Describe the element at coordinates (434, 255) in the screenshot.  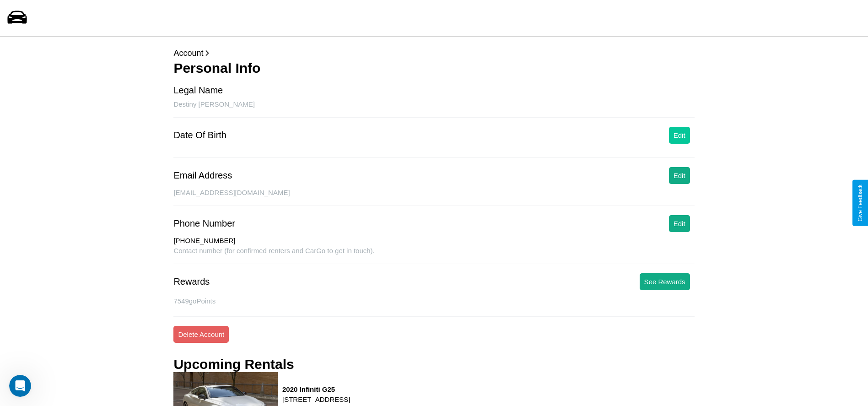
I see `div: Contact number (for confirmed renters and CarGo to get in touch).` at that location.